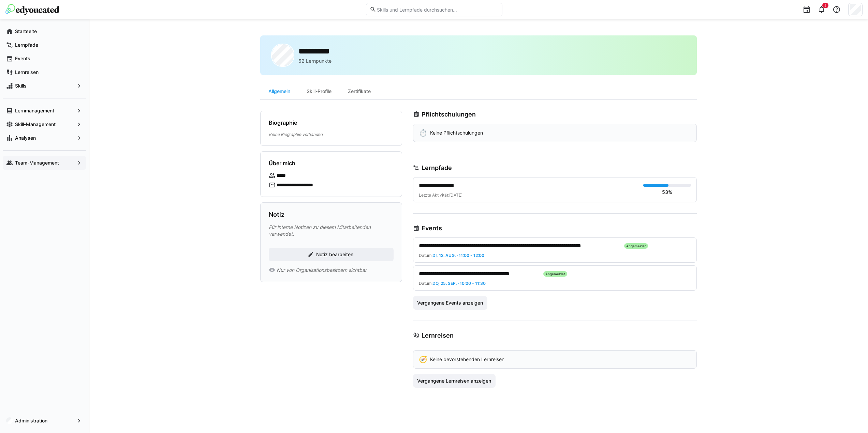 The height and width of the screenshot is (433, 868). What do you see at coordinates (318, 91) in the screenshot?
I see `div: Skill-Profile` at bounding box center [318, 91].